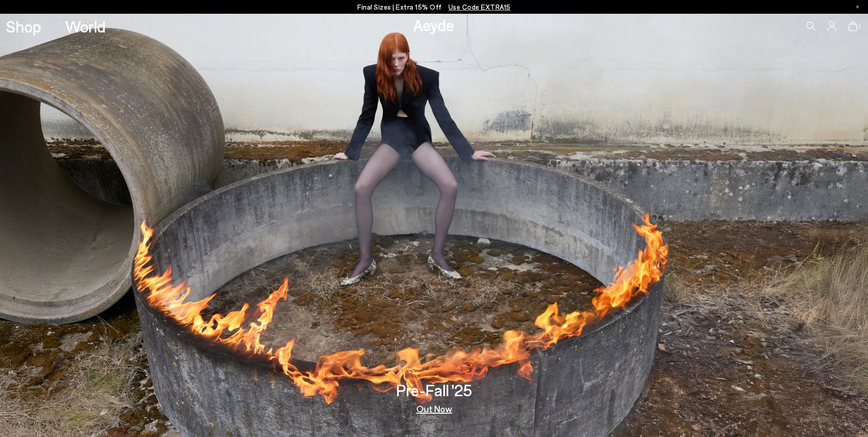 The height and width of the screenshot is (437, 868). I want to click on a: Aeyde, so click(434, 25).